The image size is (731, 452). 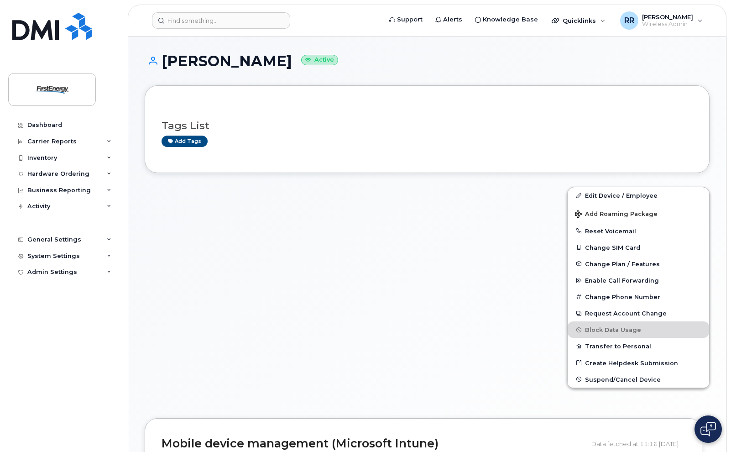 What do you see at coordinates (708, 429) in the screenshot?
I see `img: Open chat` at bounding box center [708, 429].